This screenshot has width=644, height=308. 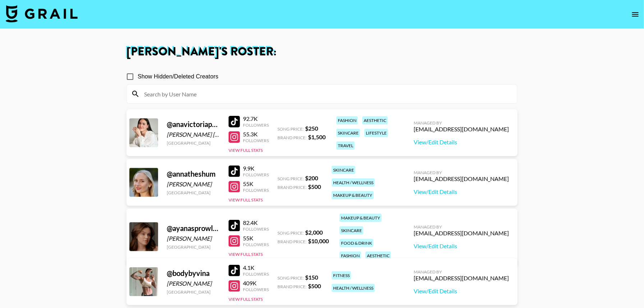 What do you see at coordinates (193, 174) in the screenshot?
I see `div: @ annatheshum` at bounding box center [193, 174].